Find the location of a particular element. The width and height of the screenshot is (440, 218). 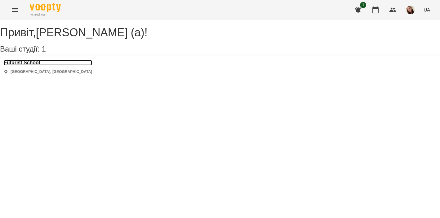

img: 8e00ca0478d43912be51e9823101c125.jpg is located at coordinates (411, 10).